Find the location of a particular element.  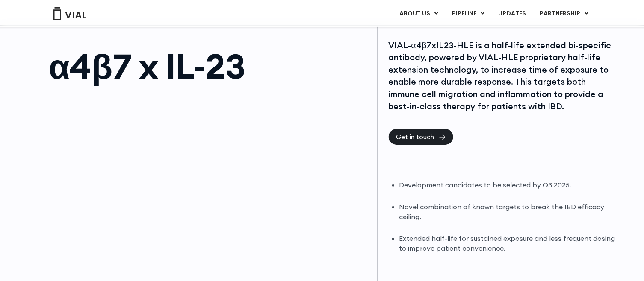

span: Get in touch is located at coordinates (415, 136).